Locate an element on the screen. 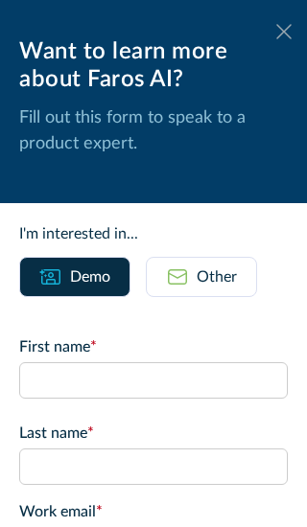  label: Work email is located at coordinates (153, 512).